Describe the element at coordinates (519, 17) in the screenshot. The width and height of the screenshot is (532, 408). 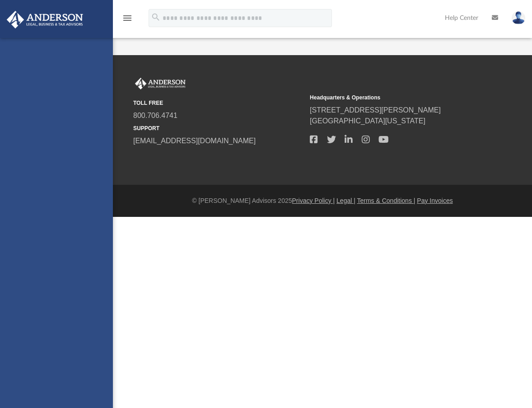
I see `img: User Pic` at that location.